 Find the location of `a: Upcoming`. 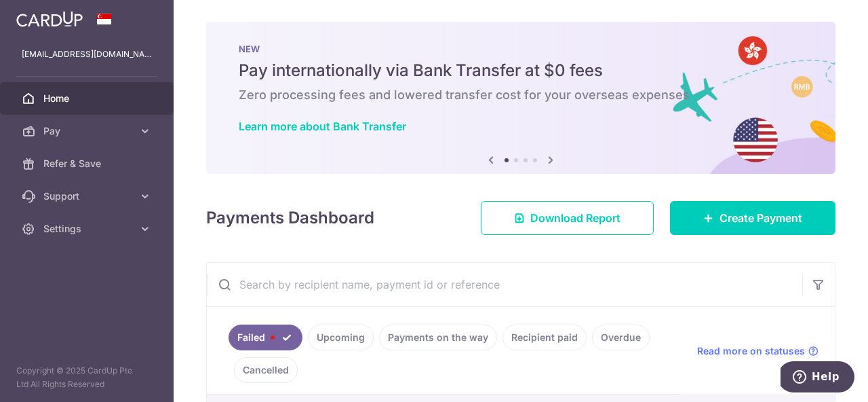

a: Upcoming is located at coordinates (341, 338).